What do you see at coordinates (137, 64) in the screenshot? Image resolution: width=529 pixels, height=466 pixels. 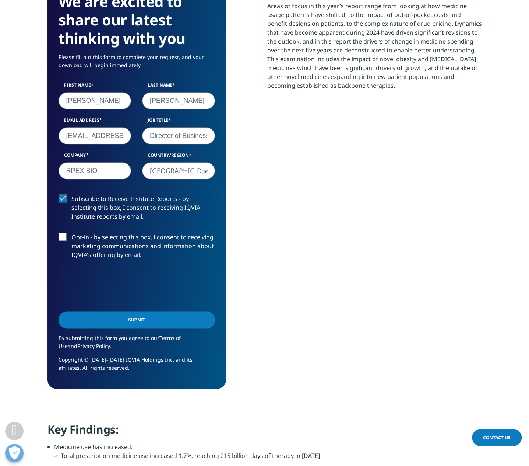 I see `p: Please fill out this form to complete your request, and your download will begin immediately.` at bounding box center [137, 64].